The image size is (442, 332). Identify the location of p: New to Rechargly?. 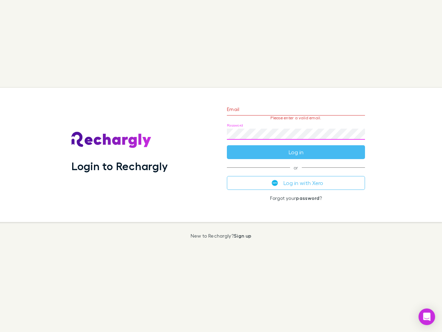
(221, 236).